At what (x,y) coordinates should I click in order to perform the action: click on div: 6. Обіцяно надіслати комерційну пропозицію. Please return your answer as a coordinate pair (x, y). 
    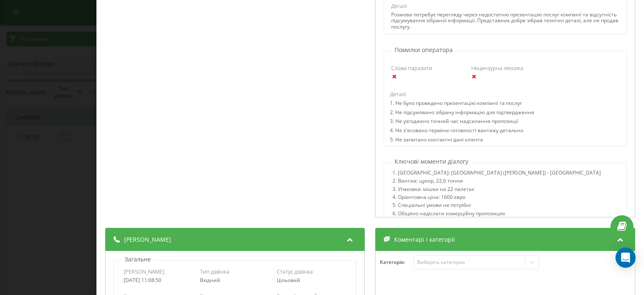
    Looking at the image, I should click on (497, 214).